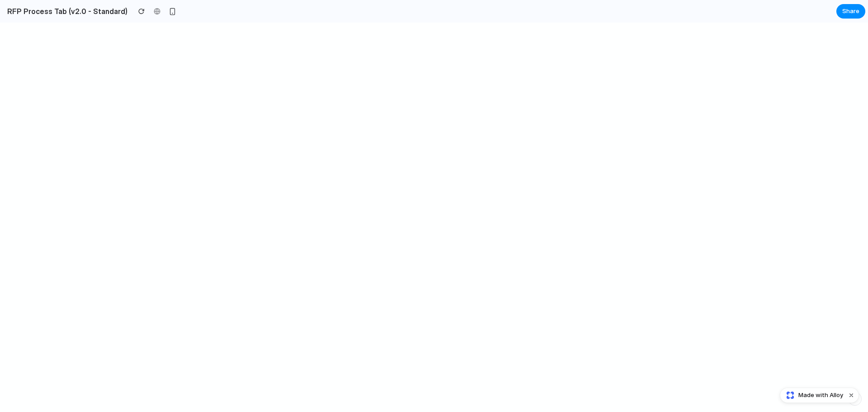 The height and width of the screenshot is (412, 868). Describe the element at coordinates (820, 395) in the screenshot. I see `span: Made with Alloy` at that location.